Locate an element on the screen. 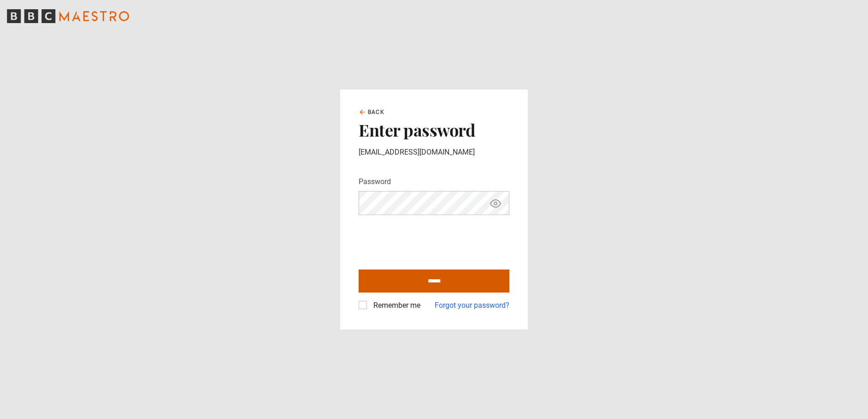  label: Password is located at coordinates (375, 182).